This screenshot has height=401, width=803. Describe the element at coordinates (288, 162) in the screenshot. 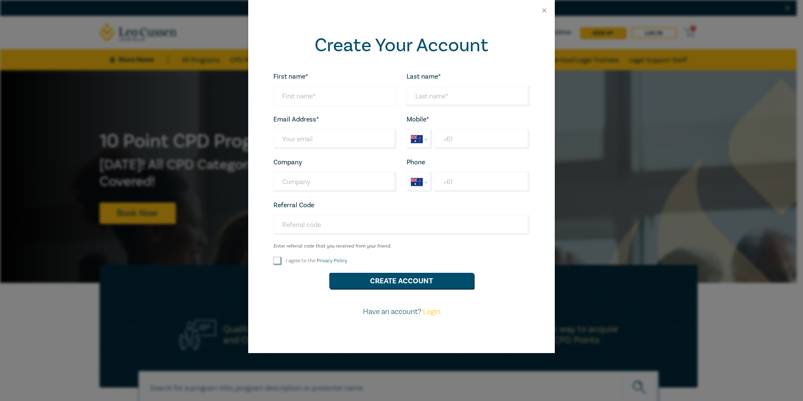

I see `label: Company` at that location.